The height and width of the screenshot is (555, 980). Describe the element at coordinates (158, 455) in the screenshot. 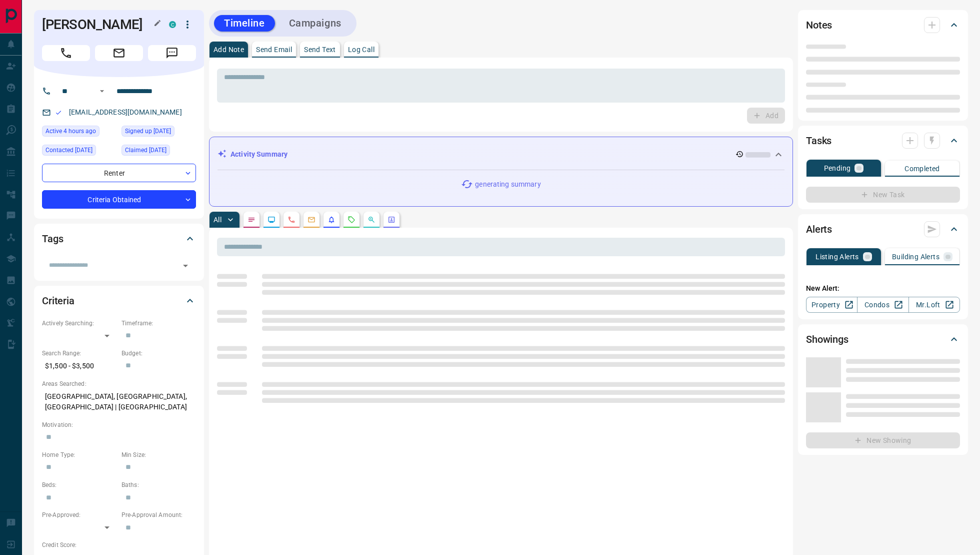

I see `p: Min Size:` at that location.